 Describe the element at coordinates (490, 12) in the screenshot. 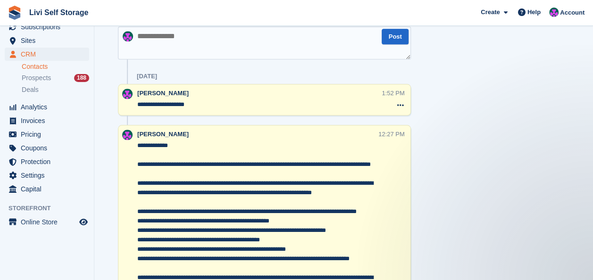

I see `span: Create` at that location.